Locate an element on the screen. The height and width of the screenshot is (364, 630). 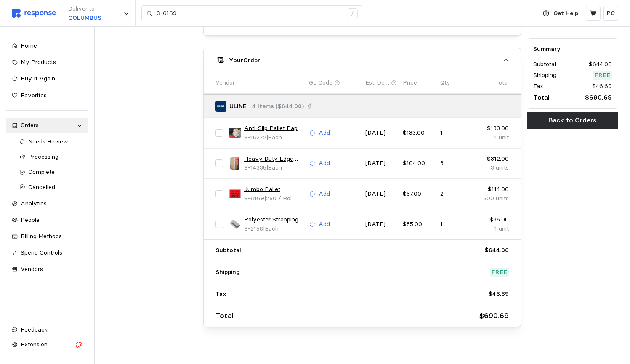
a: Heavy Duty Edge Protectors - .225" thick, 2 x 2 x 60" is located at coordinates (273, 159).